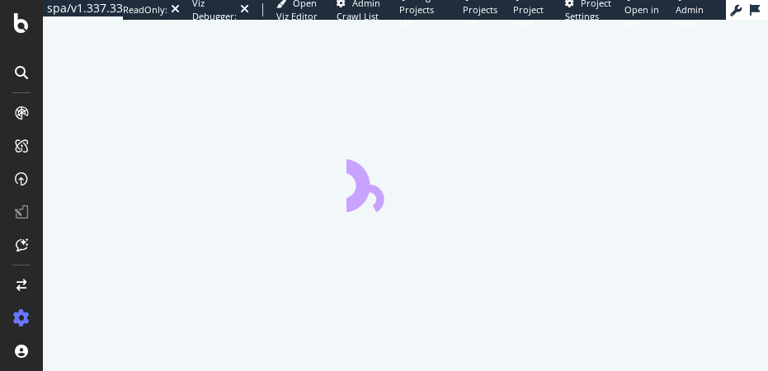  I want to click on span: Admin Page, so click(690, 16).